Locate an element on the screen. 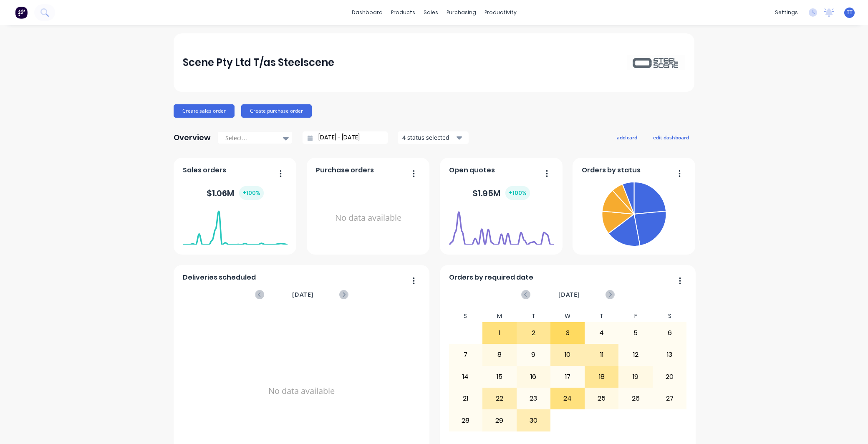  div: 4 is located at coordinates (602, 334).